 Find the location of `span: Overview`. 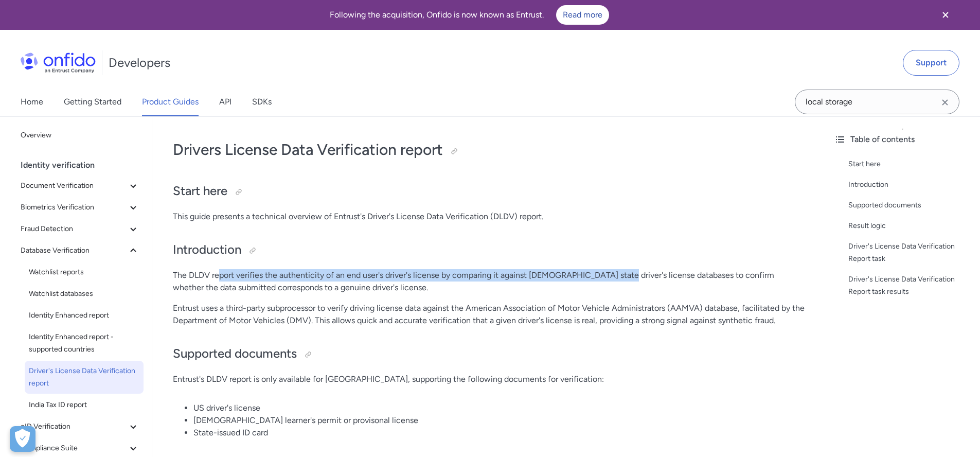

span: Overview is located at coordinates (80, 135).